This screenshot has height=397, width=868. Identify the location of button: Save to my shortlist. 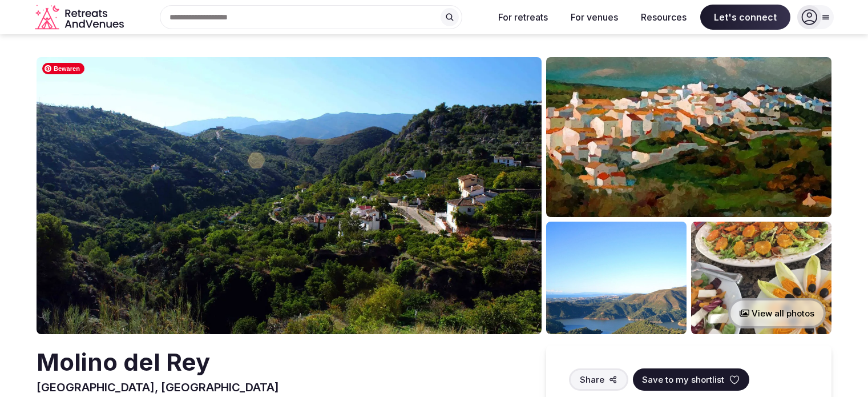
(691, 379).